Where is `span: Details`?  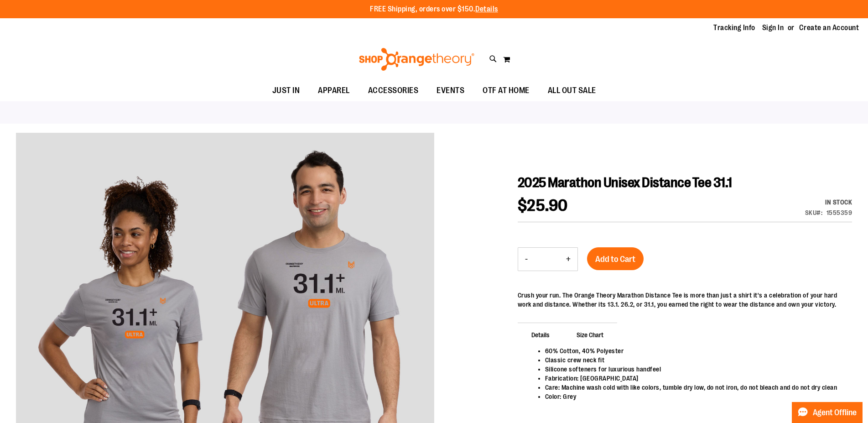 span: Details is located at coordinates (541, 335).